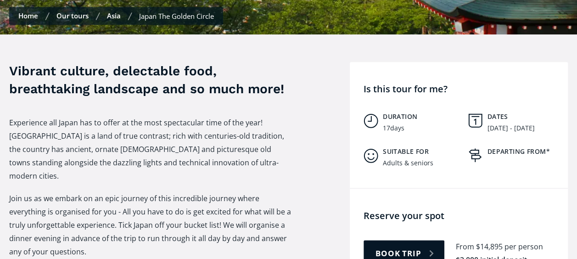  I want to click on h5: Suitable for, so click(421, 152).